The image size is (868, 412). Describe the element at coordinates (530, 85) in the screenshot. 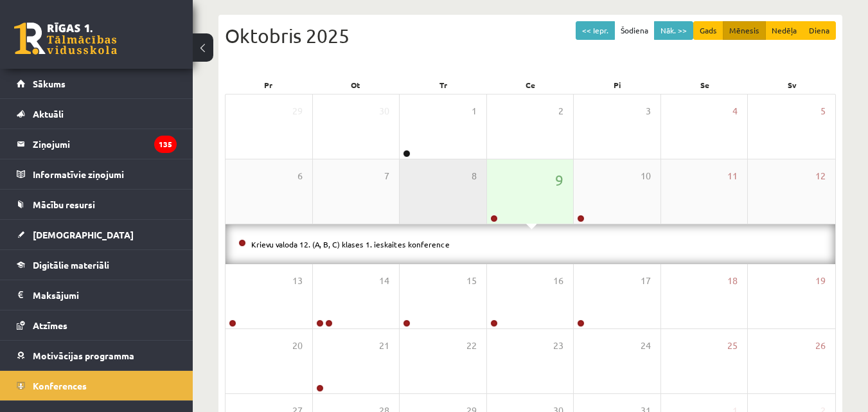

I see `div: Ce` at that location.